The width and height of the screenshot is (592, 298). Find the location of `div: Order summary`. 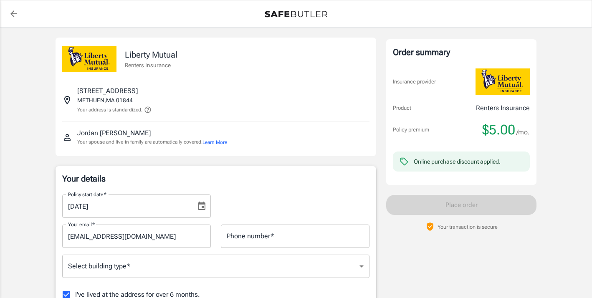

div: Order summary is located at coordinates (461, 52).